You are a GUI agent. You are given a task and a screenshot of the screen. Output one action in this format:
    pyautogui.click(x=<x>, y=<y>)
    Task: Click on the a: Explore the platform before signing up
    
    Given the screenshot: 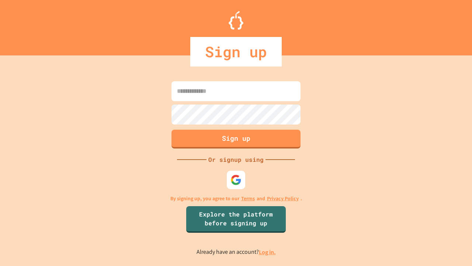 What is the action you would take?
    pyautogui.click(x=236, y=219)
    